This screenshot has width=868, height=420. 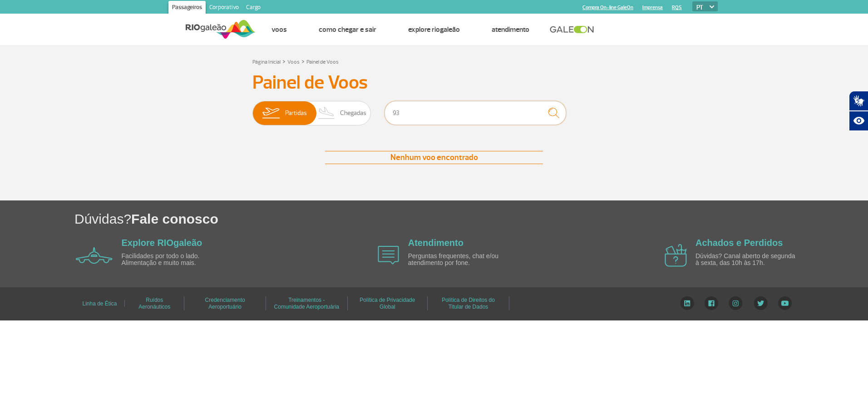 I want to click on img: LinkedIn, so click(x=687, y=303).